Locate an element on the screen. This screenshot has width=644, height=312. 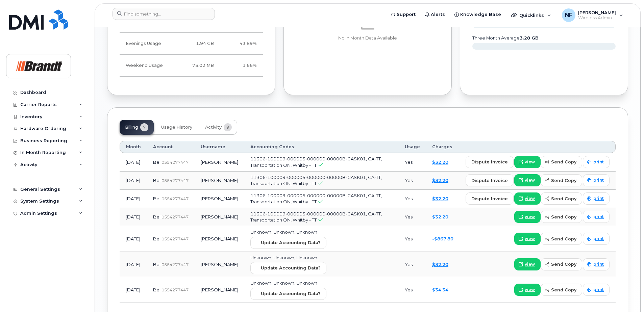
th: Username is located at coordinates (219, 147).